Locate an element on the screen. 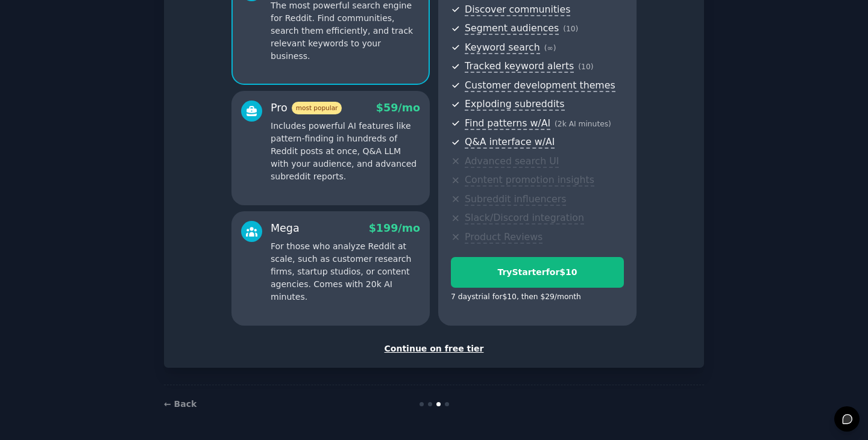 Image resolution: width=868 pixels, height=440 pixels. span: most popular is located at coordinates (317, 108).